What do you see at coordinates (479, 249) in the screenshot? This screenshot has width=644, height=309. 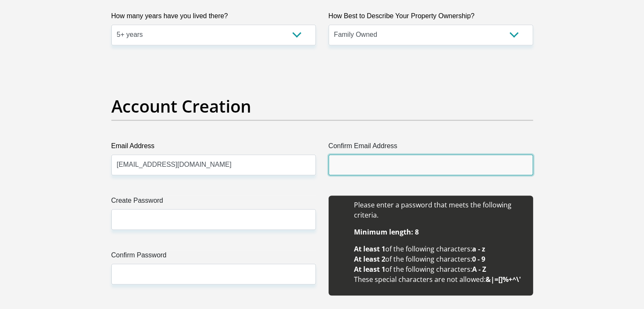 I see `b: a - z` at bounding box center [479, 249].